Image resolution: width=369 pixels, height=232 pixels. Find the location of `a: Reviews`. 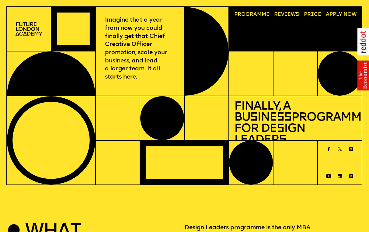

a: Reviews is located at coordinates (286, 15).